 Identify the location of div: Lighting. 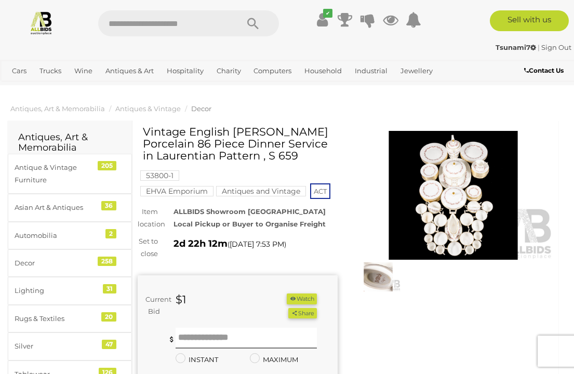
(57, 290).